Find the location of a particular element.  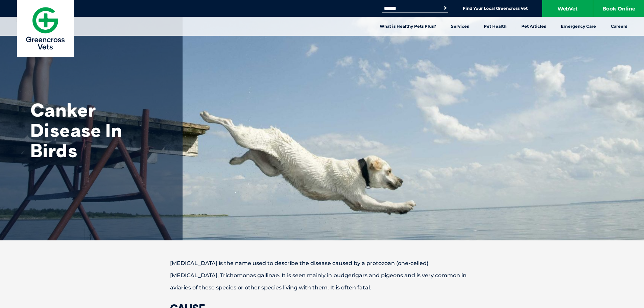

a: Services is located at coordinates (460, 26).